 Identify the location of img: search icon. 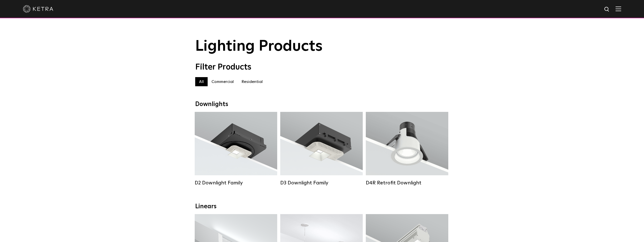
(607, 9).